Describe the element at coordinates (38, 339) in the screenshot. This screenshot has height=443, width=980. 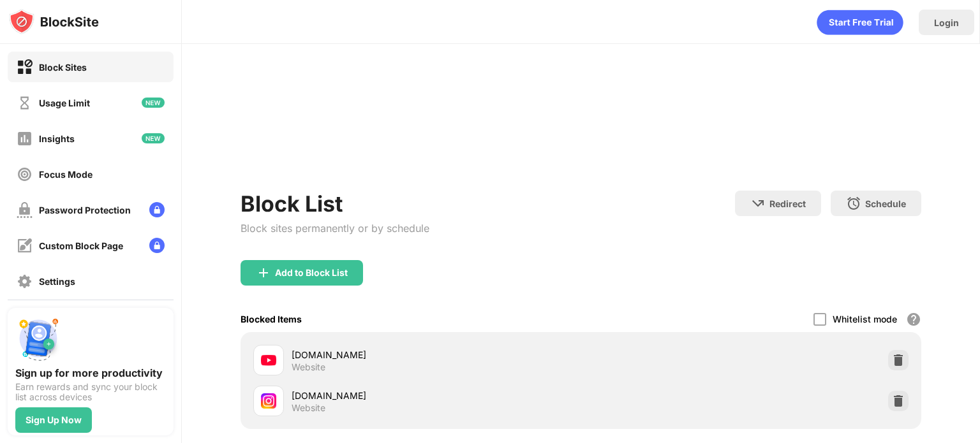
I see `img: push-signup.svg` at that location.